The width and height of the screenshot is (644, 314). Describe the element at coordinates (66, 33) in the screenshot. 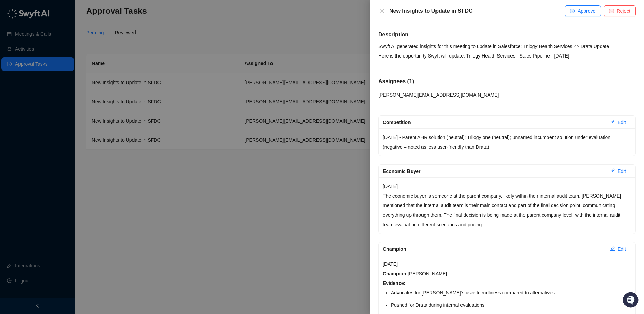

I see `p: Welcome 👋` at that location.